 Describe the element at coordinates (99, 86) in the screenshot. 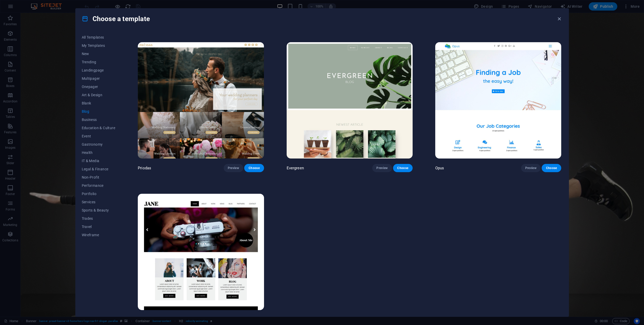

I see `button: Onepager` at that location.